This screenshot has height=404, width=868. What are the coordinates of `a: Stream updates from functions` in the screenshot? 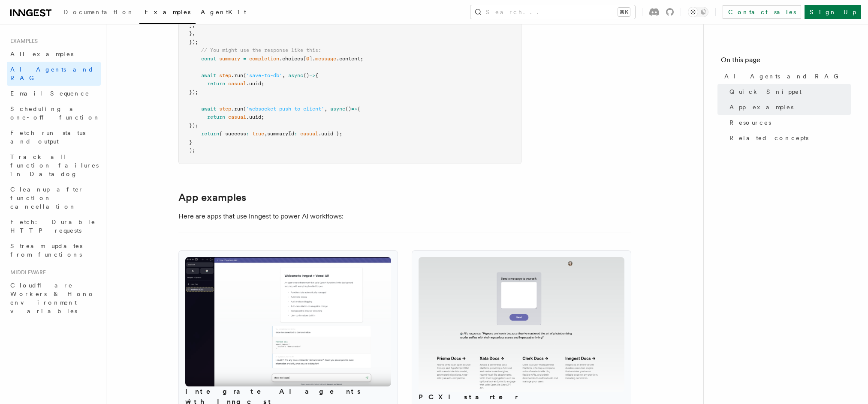 It's located at (54, 250).